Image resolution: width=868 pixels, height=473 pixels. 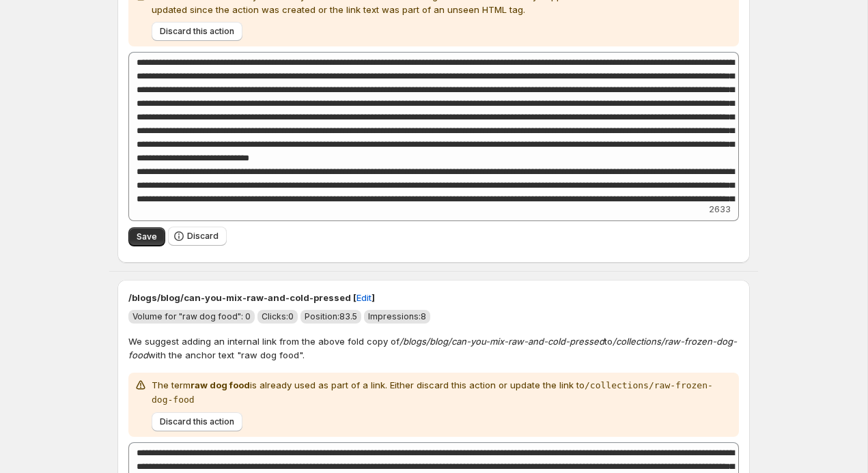 I want to click on p: We suggest adding an internal link from the above fold copy of to with the anchor text "raw dog f..., so click(x=433, y=348).